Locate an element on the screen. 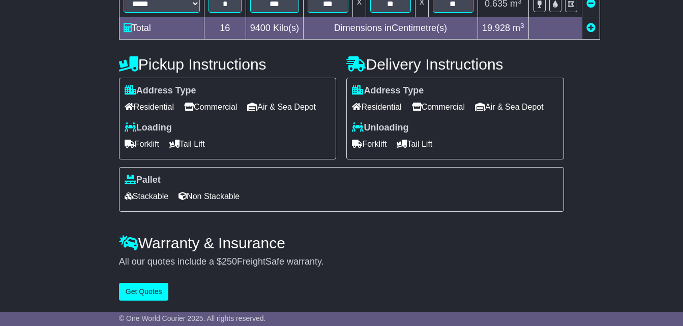 Image resolution: width=683 pixels, height=326 pixels. td: 16 is located at coordinates (225, 28).